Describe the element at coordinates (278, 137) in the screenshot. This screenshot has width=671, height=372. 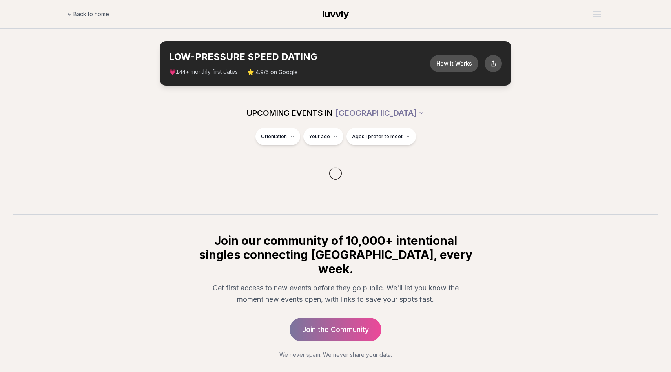
I see `button: Orientation` at that location.